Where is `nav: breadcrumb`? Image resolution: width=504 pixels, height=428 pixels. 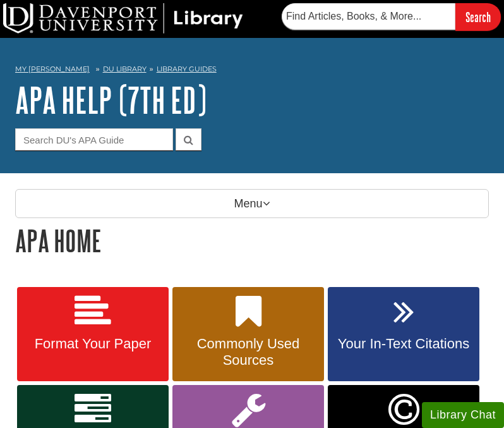 nav: breadcrumb is located at coordinates (252, 71).